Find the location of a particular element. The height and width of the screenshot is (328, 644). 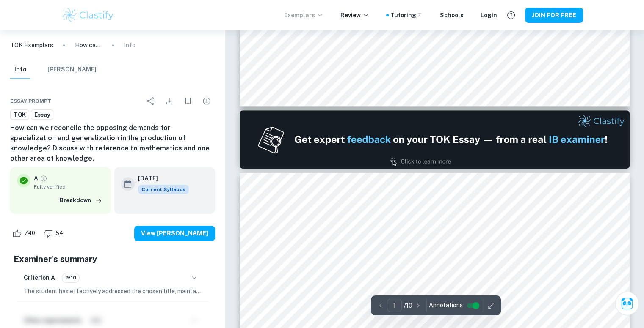

div: Like is located at coordinates (25, 233).